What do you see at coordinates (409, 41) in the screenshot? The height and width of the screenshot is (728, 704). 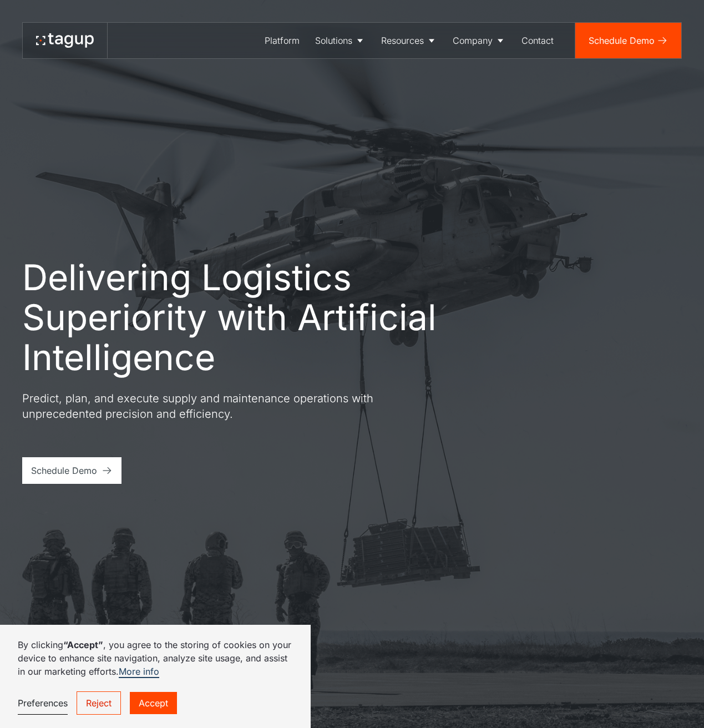 I see `a: Resources` at bounding box center [409, 41].